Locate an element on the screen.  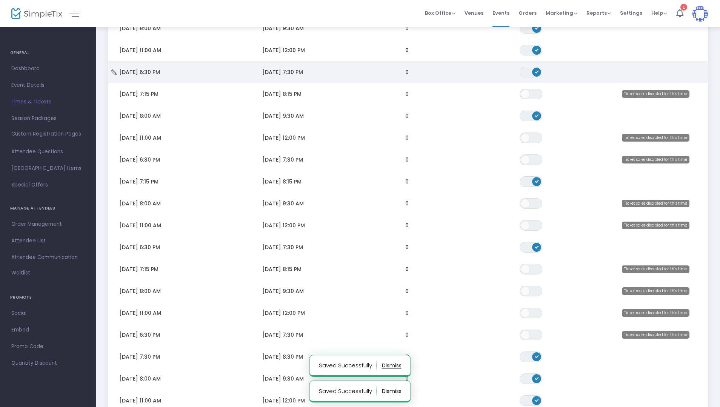
span: Box Office is located at coordinates (440, 13).